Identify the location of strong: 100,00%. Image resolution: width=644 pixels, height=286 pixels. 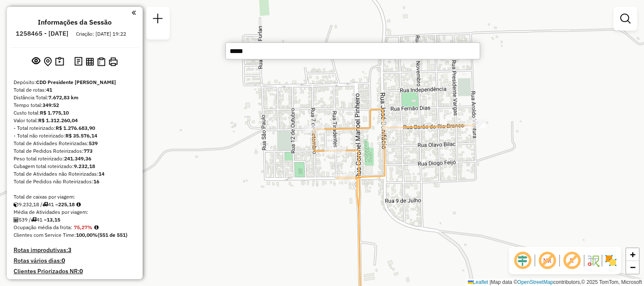
(87, 235).